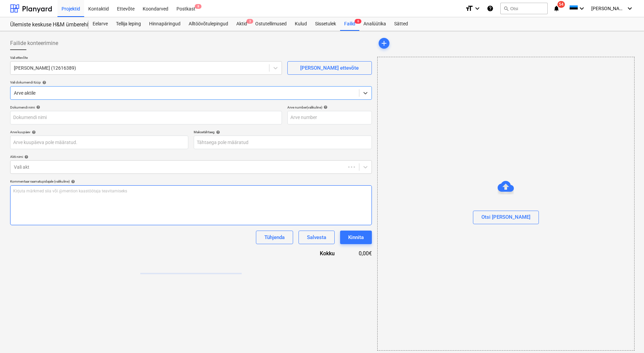 Image resolution: width=644 pixels, height=353 pixels. I want to click on div: Maksetähtaeg, so click(283, 132).